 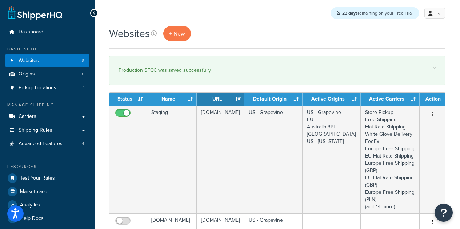 I want to click on div: Manage Shipping, so click(x=47, y=105).